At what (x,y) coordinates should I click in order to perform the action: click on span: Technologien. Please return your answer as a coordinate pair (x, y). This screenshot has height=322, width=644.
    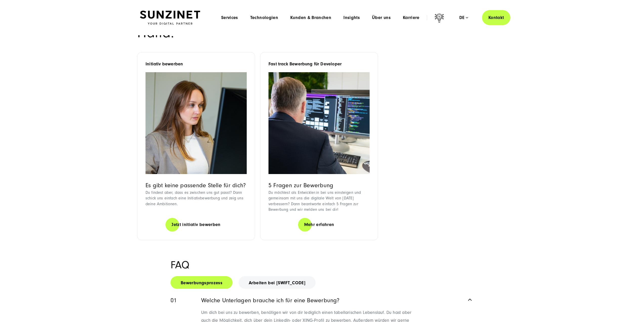
    Looking at the image, I should click on (264, 17).